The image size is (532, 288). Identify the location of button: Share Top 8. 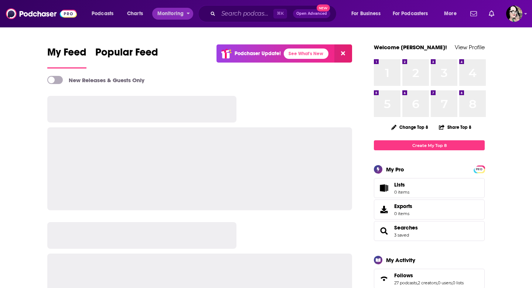
(455, 127).